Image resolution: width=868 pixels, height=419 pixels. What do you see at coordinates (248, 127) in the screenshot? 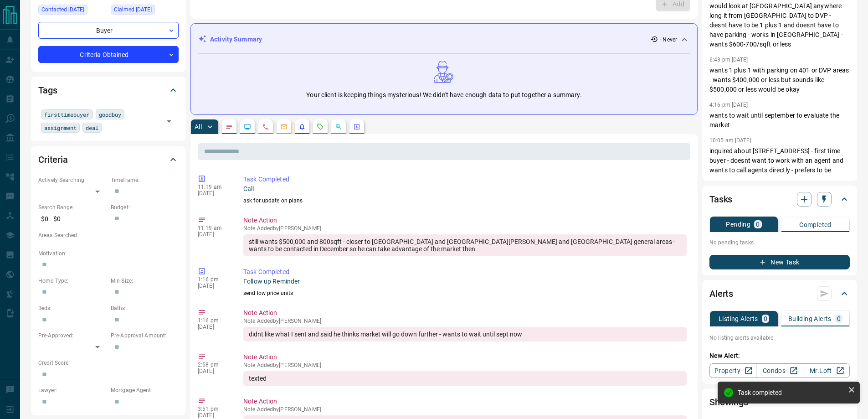
I see `svg: Lead Browsing Activity` at bounding box center [248, 127].